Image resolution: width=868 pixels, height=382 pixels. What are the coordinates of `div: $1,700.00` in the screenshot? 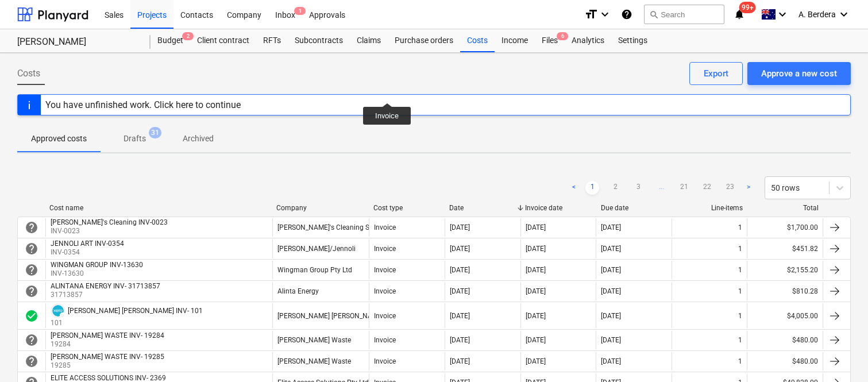 It's located at (785, 228).